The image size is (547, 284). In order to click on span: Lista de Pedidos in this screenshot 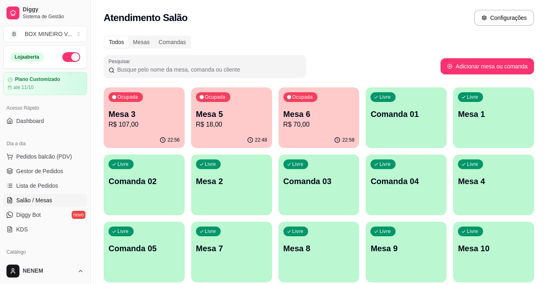, I will do `click(37, 186)`.